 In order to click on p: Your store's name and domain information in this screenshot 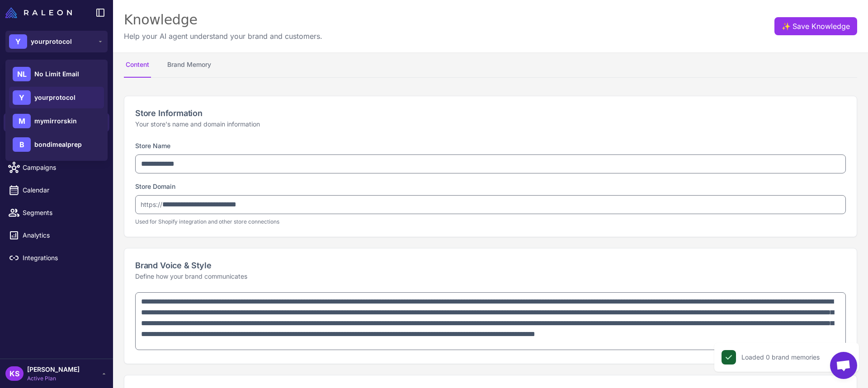, I will do `click(491, 124)`.